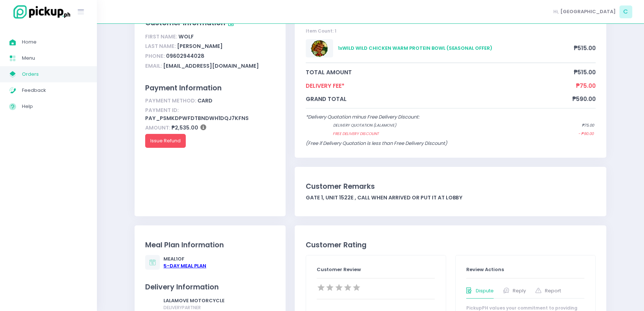 The image size is (644, 311). I want to click on div: Customer Rating, so click(451, 245).